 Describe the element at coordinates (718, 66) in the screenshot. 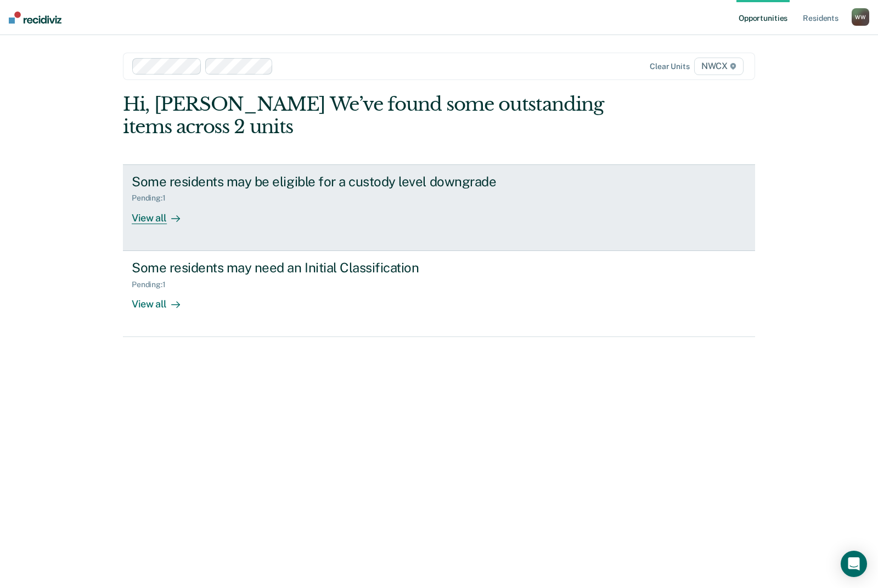

I see `span: NWCX` at that location.